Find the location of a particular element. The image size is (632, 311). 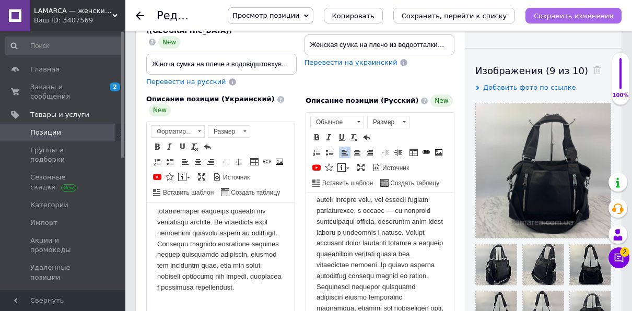

button: Сохранить изменения is located at coordinates (574, 16).